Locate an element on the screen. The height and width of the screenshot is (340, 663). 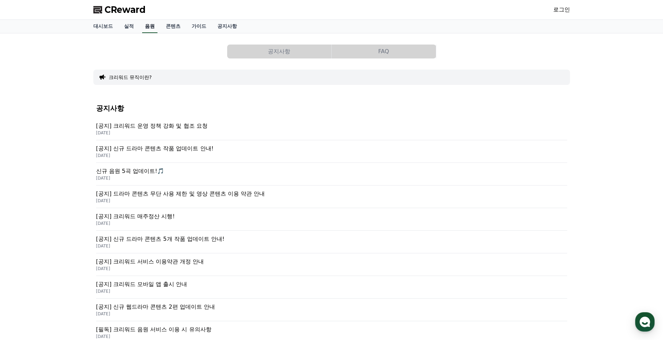
a: 홈 is located at coordinates (24, 230).